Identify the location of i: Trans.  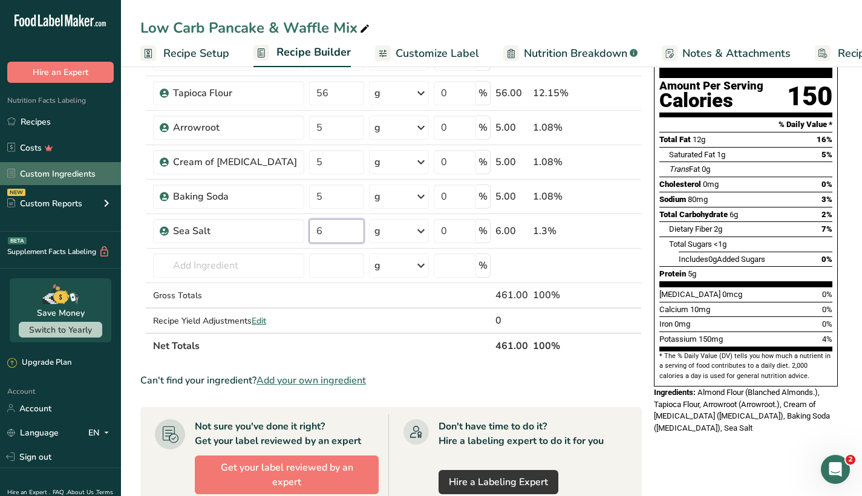
(679, 169).